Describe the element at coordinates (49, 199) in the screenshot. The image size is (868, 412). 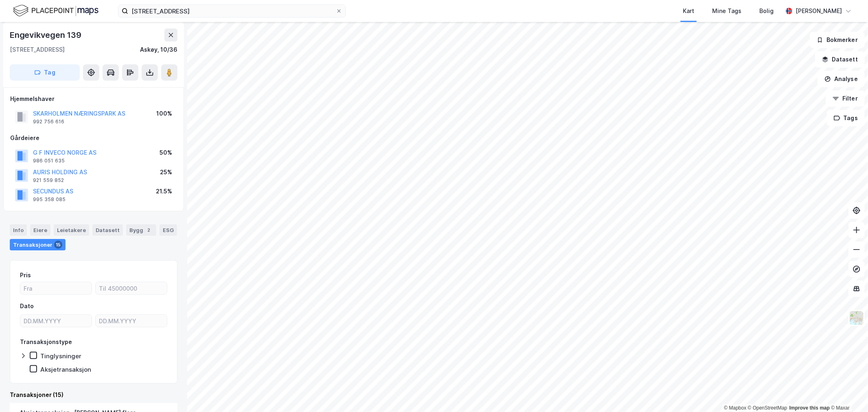
I see `div: 995 358 085` at that location.